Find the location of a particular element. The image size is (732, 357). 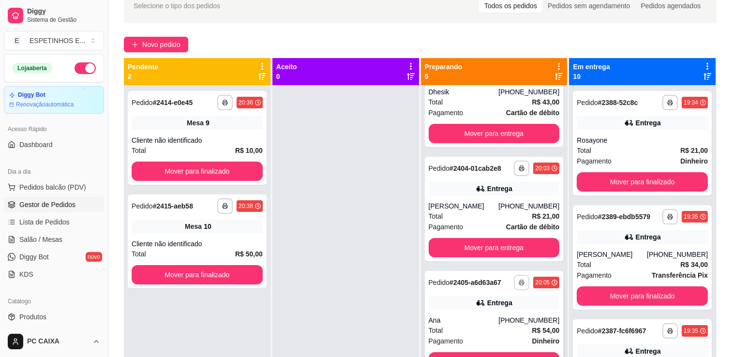

div: 9 is located at coordinates (208, 123).